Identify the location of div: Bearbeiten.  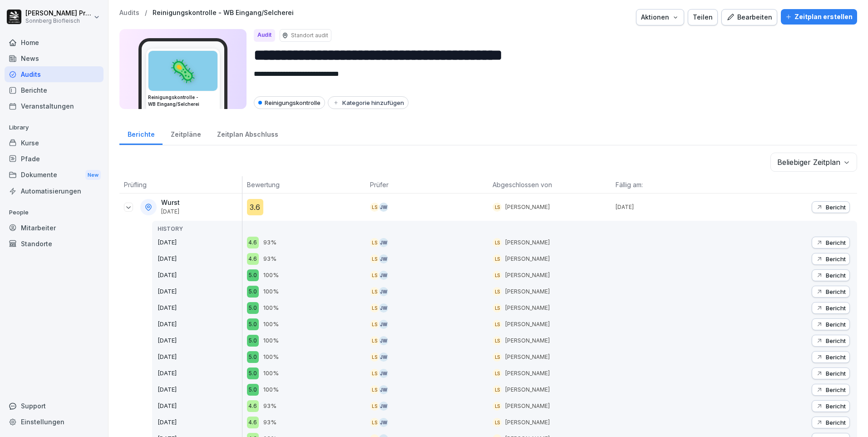
(749, 17).